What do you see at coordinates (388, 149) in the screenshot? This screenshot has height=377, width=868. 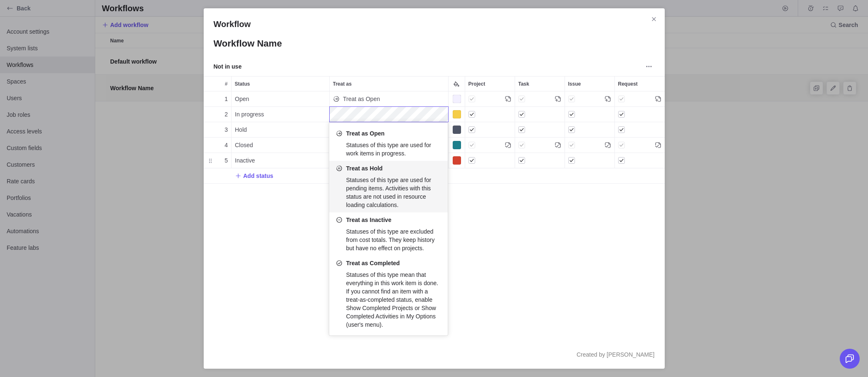 I see `span: Statuses of this type are used for work items in progress.` at bounding box center [388, 149].